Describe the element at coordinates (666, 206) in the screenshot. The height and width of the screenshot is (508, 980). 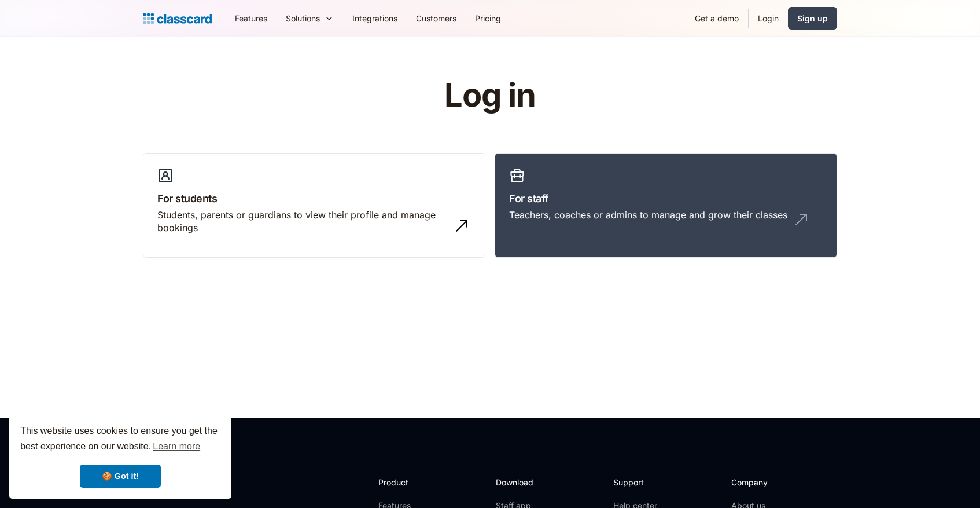
I see `a: For staffTeachers, coaches or admins to manage and grow their classes` at that location.